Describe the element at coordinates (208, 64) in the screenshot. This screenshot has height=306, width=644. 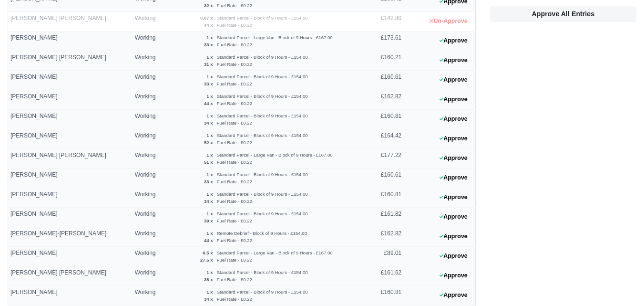
I see `strong: 31 x` at that location.